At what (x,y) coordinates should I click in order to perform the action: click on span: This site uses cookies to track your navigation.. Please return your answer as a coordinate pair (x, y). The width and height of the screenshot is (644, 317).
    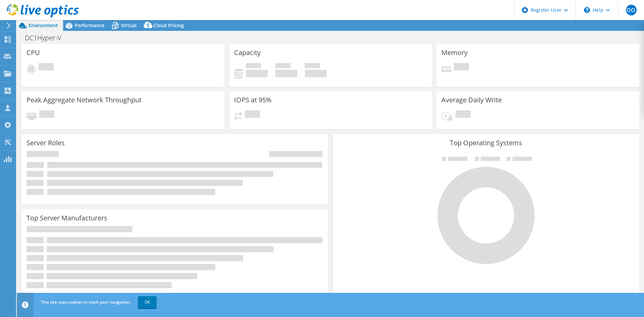
    Looking at the image, I should click on (86, 302).